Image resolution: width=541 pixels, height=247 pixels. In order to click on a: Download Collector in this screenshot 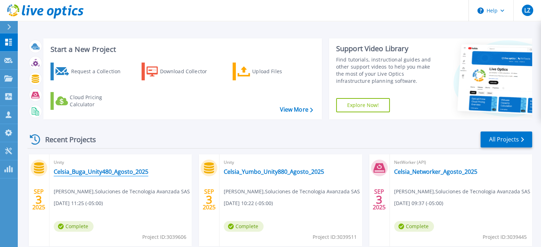, I will do `click(181, 71)`.